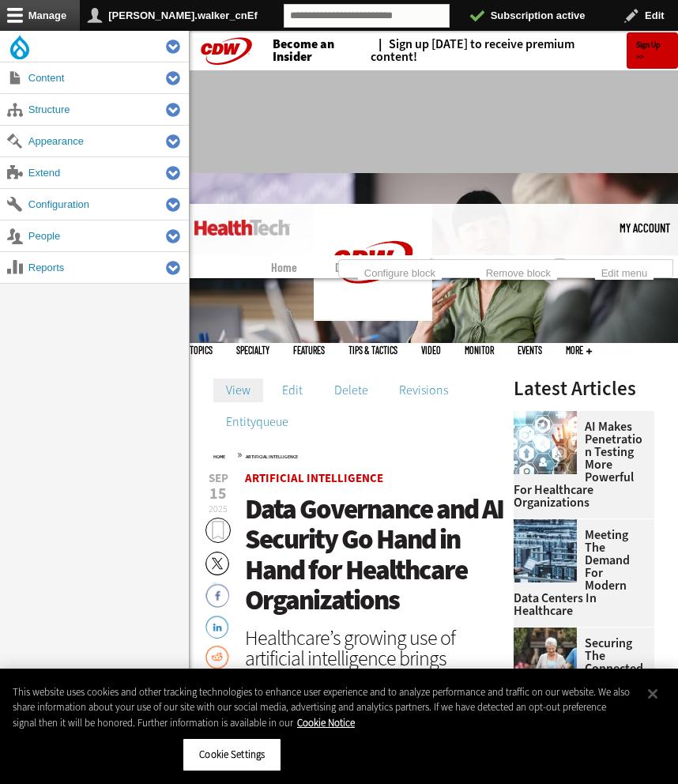 This screenshot has height=784, width=678. Describe the element at coordinates (579, 465) in the screenshot. I see `a: AI Makes Penetration Testing More Powerful for Healthcare Organizations` at that location.